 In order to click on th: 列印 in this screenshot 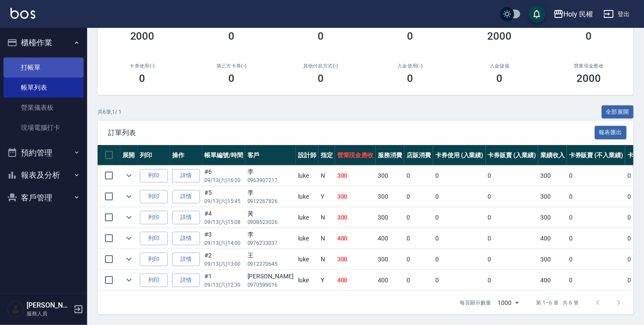, I will do `click(154, 155)`.